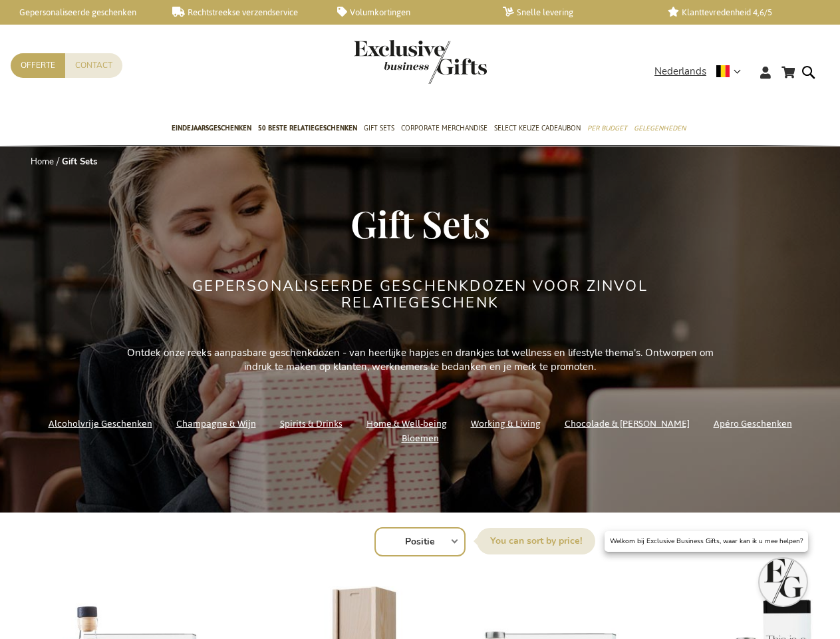  What do you see at coordinates (94, 65) in the screenshot?
I see `a: Contact` at bounding box center [94, 65].